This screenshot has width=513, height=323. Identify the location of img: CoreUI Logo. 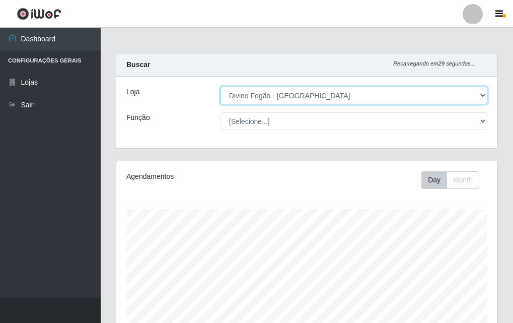
(39, 14).